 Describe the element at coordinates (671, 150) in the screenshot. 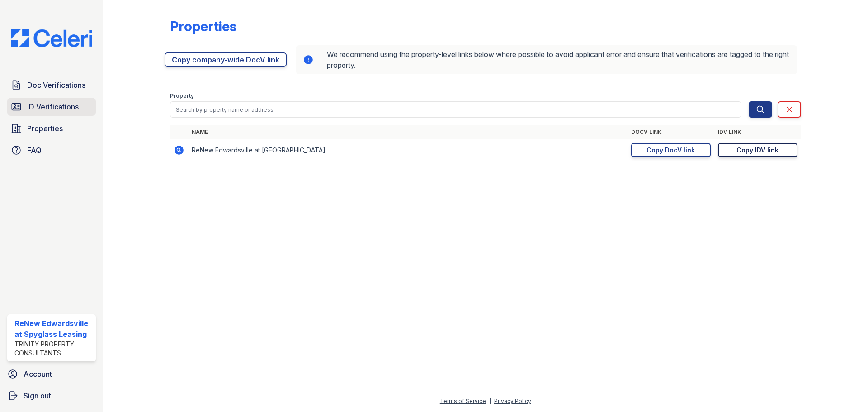

I see `a: Copy DocV link` at that location.